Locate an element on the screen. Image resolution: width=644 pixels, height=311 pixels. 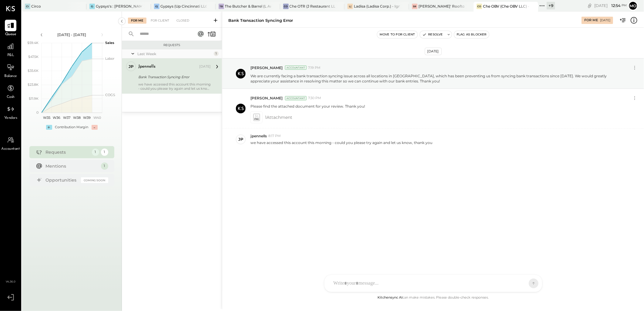
text: $35.6K is located at coordinates (33, 70).